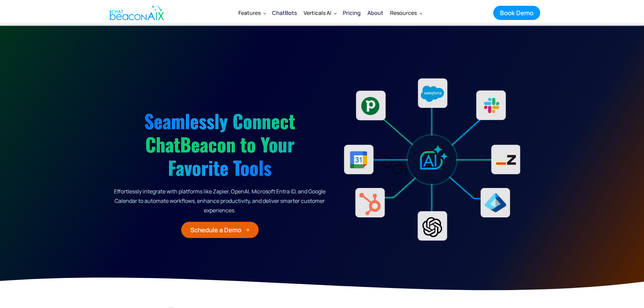  Describe the element at coordinates (517, 13) in the screenshot. I see `div: Book Demo` at that location.